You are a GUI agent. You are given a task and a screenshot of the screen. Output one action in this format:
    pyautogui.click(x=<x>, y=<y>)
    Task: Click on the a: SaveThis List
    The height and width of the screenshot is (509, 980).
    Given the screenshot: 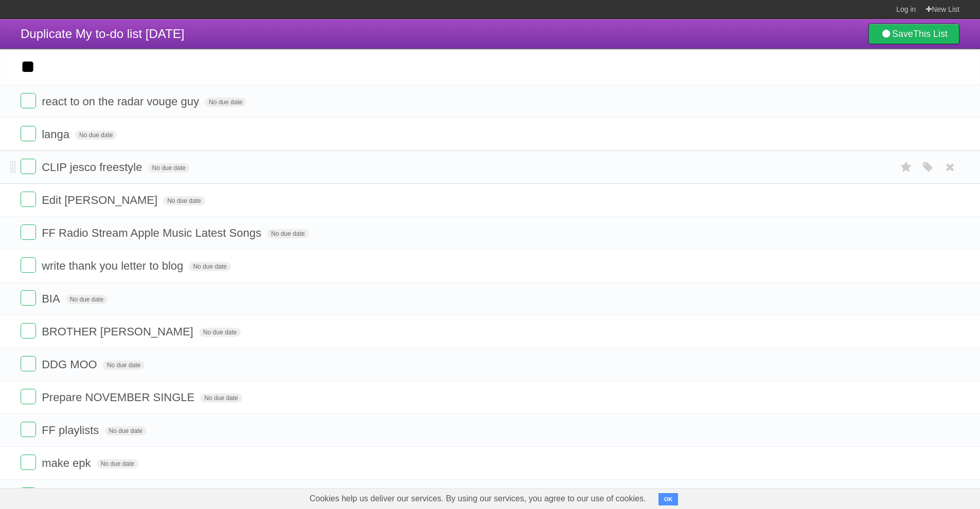 What is the action you would take?
    pyautogui.click(x=913, y=34)
    